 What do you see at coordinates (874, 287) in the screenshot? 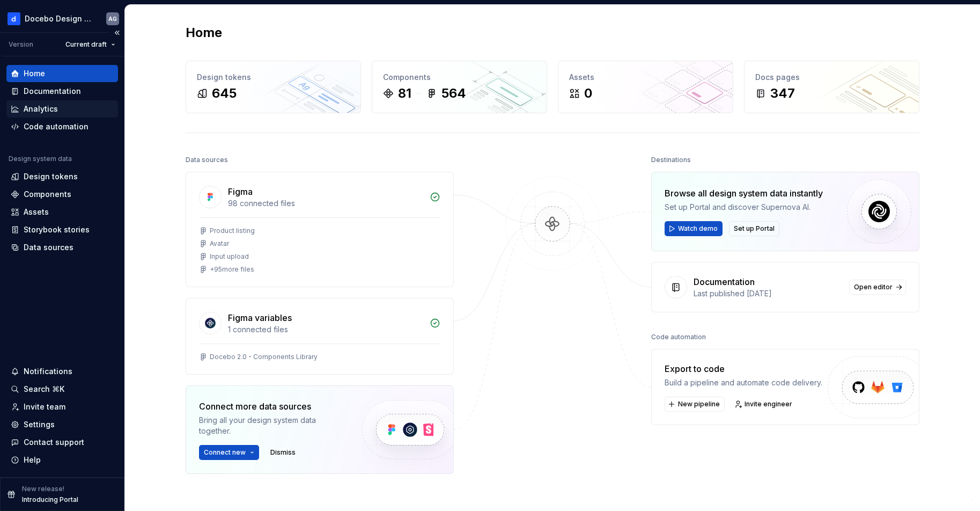
I see `span: Open editor` at bounding box center [874, 287].